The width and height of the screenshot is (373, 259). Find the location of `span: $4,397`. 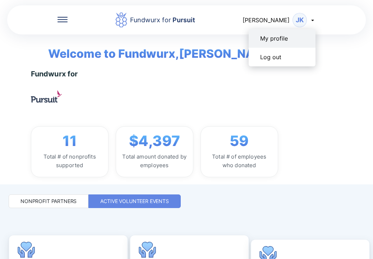

span: $4,397 is located at coordinates (155, 141).